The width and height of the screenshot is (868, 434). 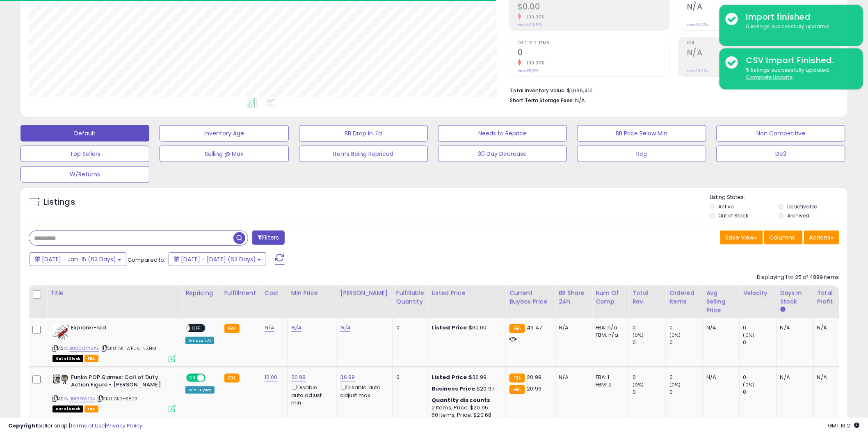 What do you see at coordinates (799, 61) in the screenshot?
I see `div: CSV Import Finished.` at bounding box center [799, 61].